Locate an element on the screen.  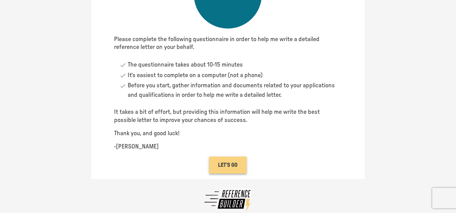
p: The questionnaire takes about 10-15 minutes is located at coordinates (185, 65).